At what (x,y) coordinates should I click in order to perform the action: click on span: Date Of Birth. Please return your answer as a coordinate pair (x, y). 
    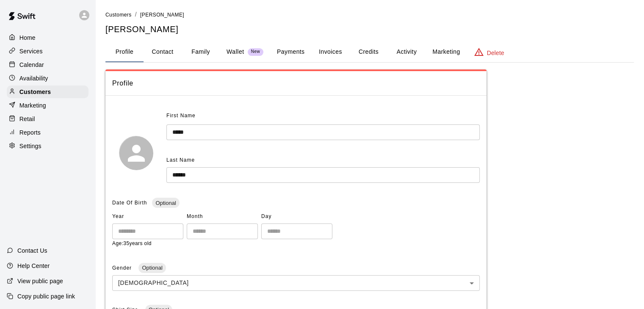
    Looking at the image, I should click on (130, 203).